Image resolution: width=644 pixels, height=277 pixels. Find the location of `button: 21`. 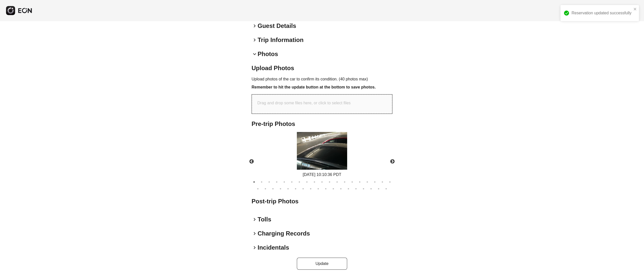

button: 21 is located at coordinates (265, 189).